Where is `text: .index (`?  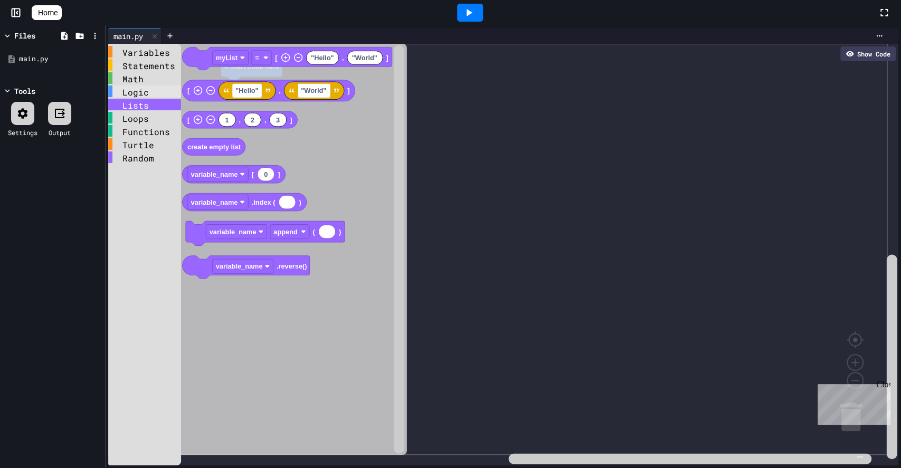
text: .index ( is located at coordinates (264, 202).